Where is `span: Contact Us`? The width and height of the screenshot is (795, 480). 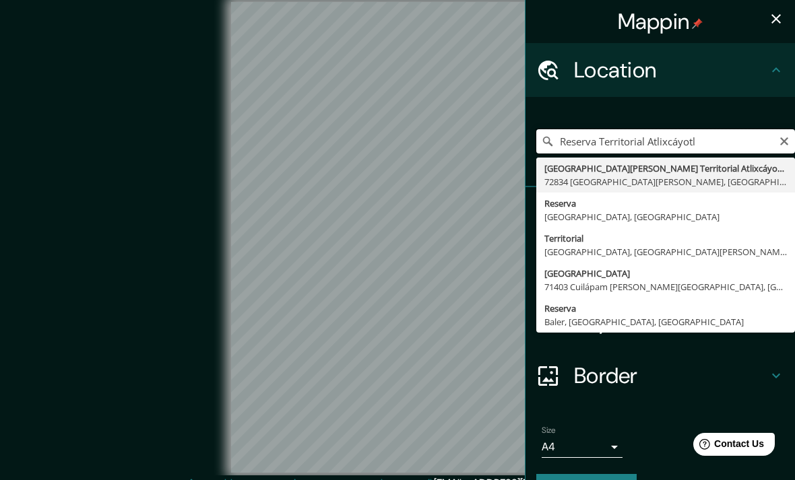 span: Contact Us is located at coordinates (64, 16).